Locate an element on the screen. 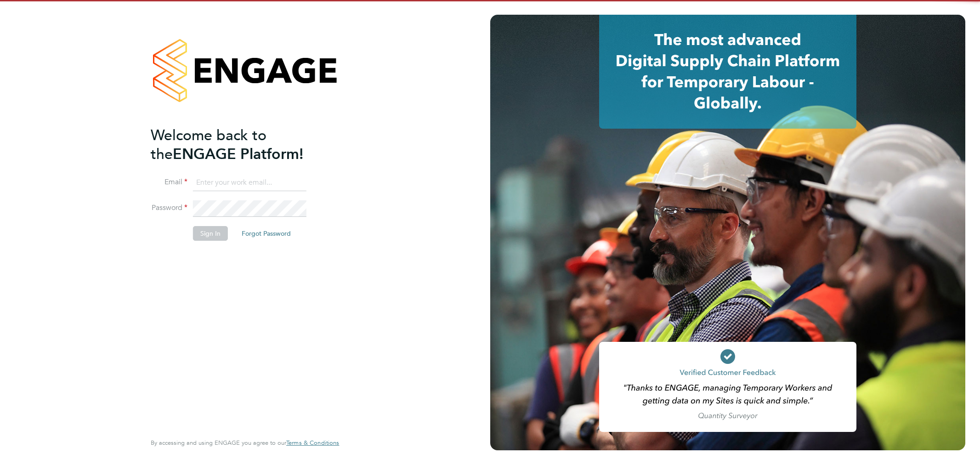 This screenshot has width=980, height=465. span: By accessing and using ENGAGE you agree to our is located at coordinates (245, 442).